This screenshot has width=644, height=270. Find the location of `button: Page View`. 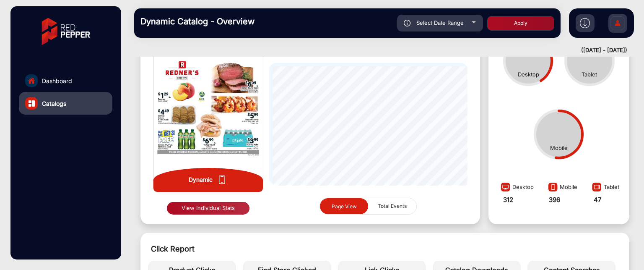

button: Page View is located at coordinates (344, 206).